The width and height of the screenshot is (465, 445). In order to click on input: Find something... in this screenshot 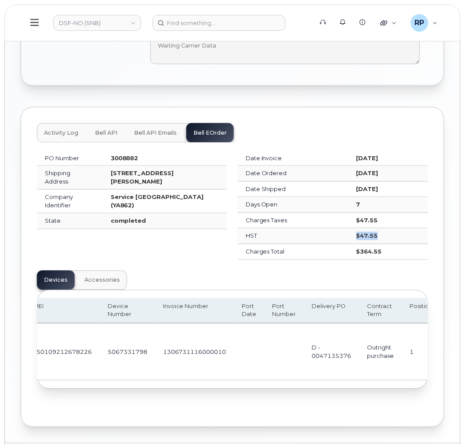, I will do `click(219, 23)`.